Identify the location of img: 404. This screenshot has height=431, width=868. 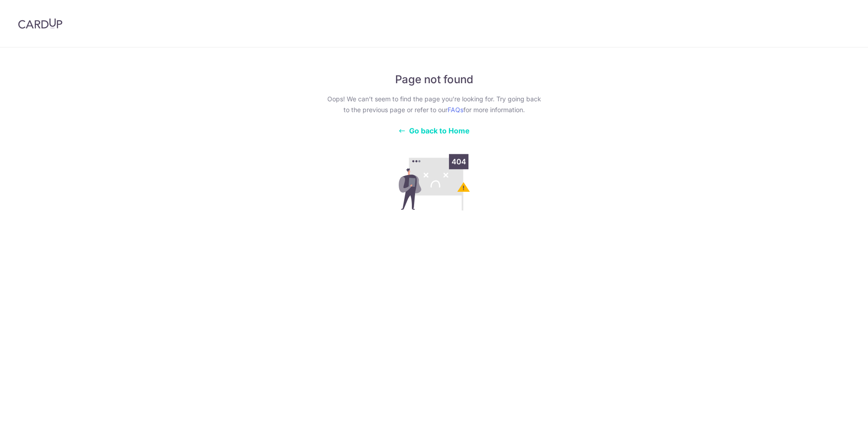
(434, 182).